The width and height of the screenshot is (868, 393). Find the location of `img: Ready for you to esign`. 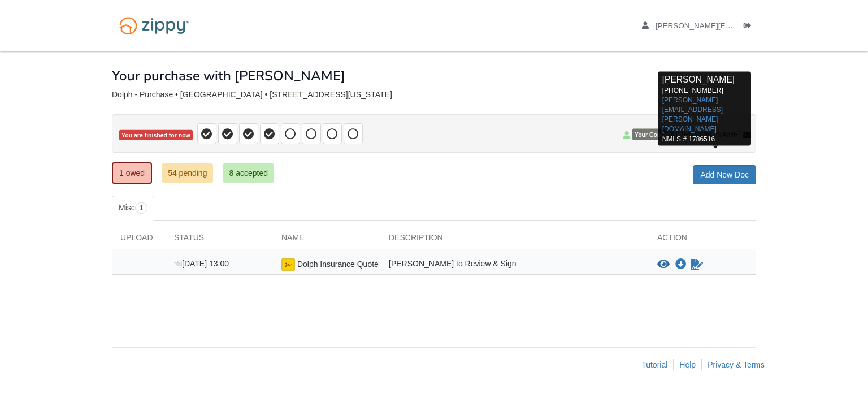

img: Ready for you to esign is located at coordinates (288, 265).